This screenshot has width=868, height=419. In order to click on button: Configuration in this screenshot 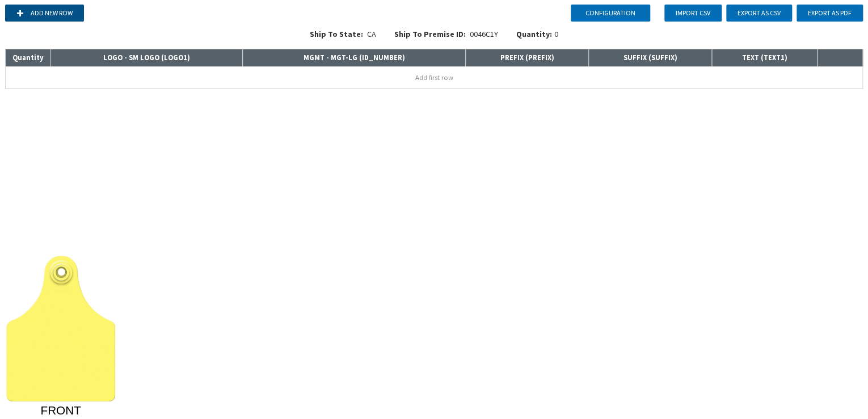, I will do `click(611, 13)`.